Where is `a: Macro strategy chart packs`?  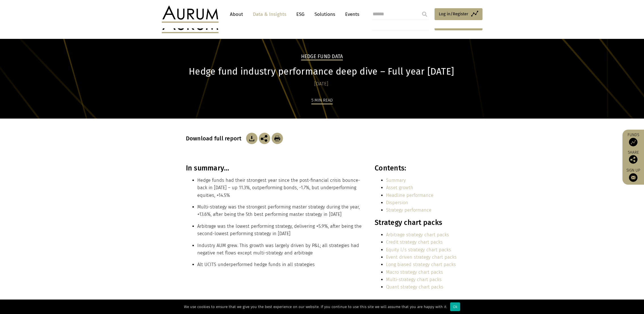
a: Macro strategy chart packs is located at coordinates (415, 272).